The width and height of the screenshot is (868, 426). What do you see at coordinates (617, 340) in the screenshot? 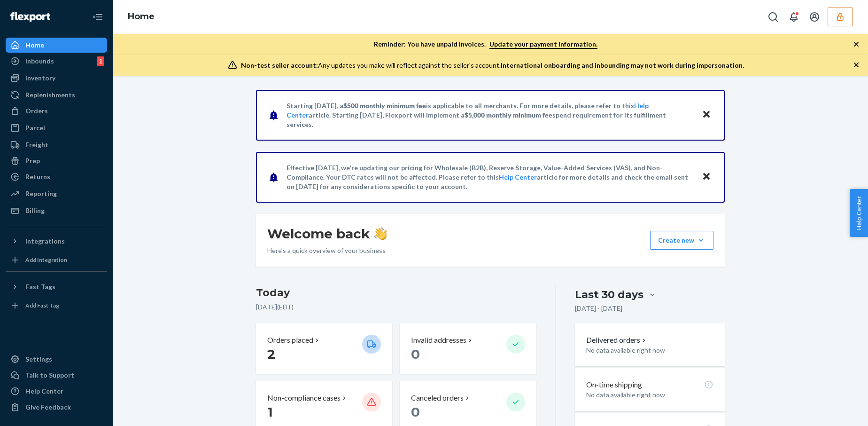
I see `button: Delivered orders` at bounding box center [617, 340].